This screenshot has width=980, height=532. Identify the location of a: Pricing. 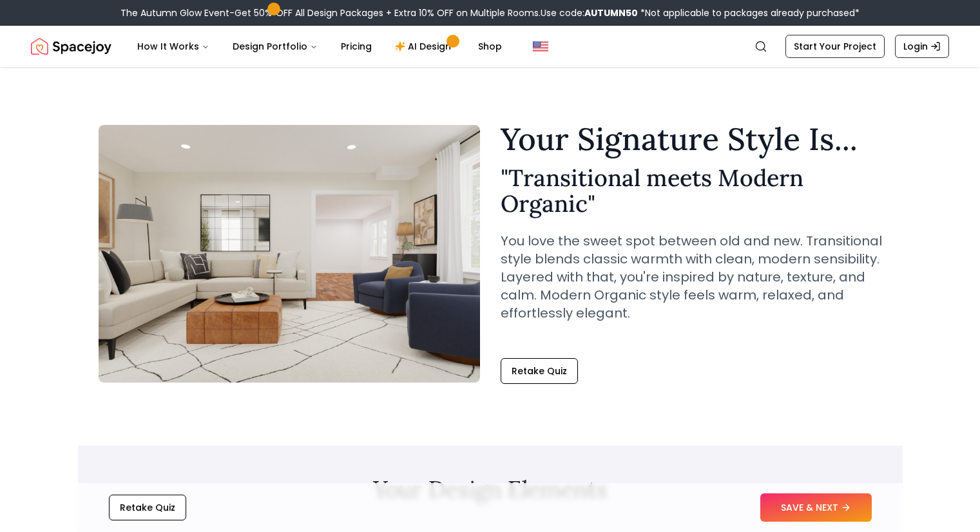
(356, 47).